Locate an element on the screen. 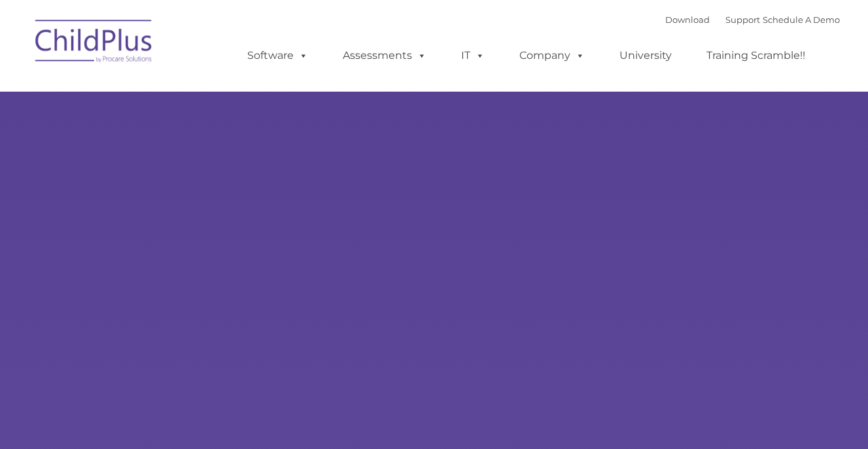 The width and height of the screenshot is (868, 449). a: Assessments is located at coordinates (385, 56).